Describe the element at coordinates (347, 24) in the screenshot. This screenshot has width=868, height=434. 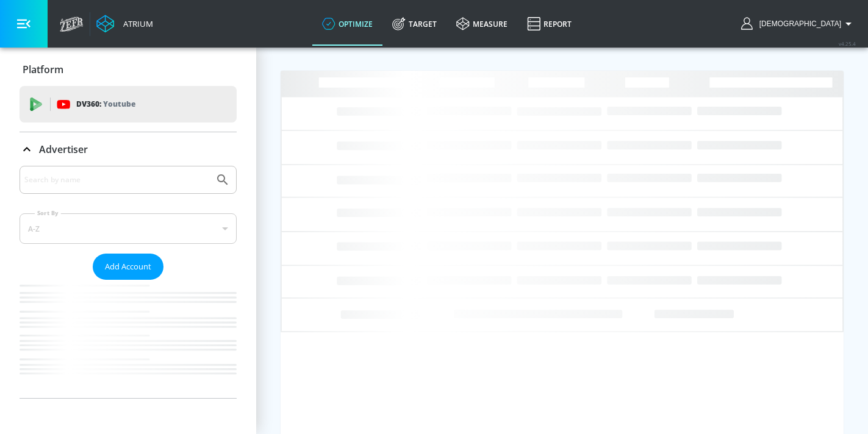
I see `a: optimize` at that location.